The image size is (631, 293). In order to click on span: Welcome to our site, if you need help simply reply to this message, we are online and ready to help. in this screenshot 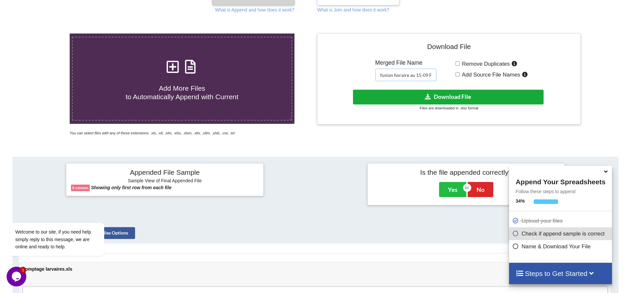, I will do `click(47, 76)`.